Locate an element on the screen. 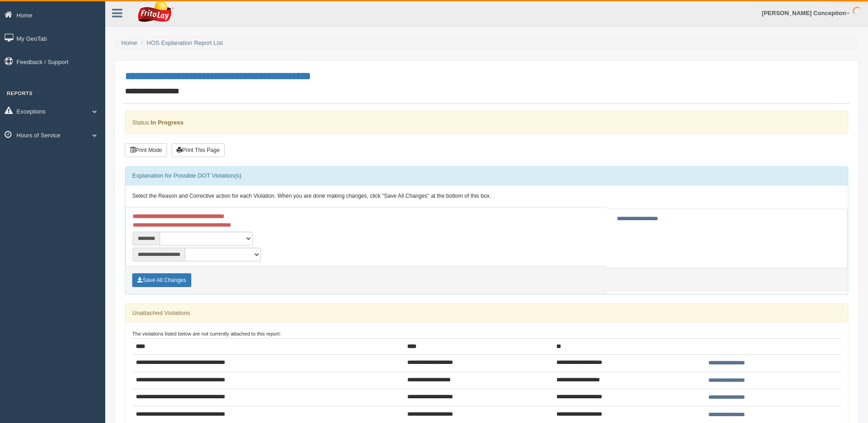 This screenshot has width=868, height=423. button: Print This Page is located at coordinates (198, 150).